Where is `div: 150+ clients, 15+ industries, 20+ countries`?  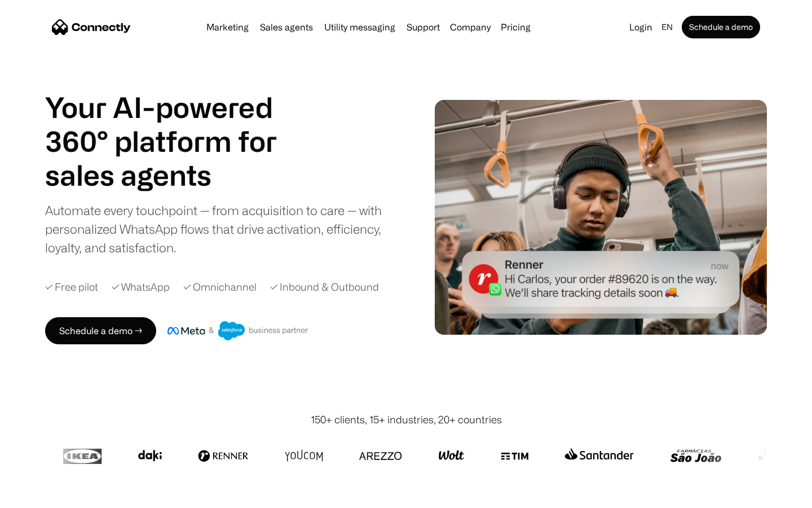
div: 150+ clients, 15+ industries, 20+ countries is located at coordinates (406, 419).